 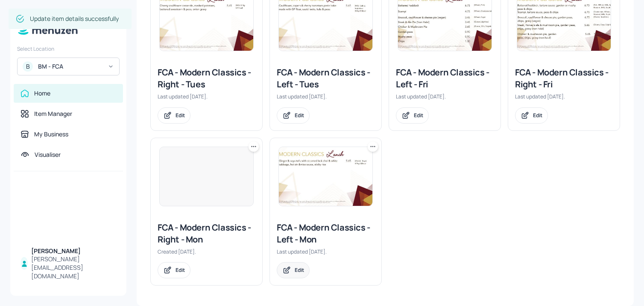 I want to click on div: B, so click(x=27, y=66).